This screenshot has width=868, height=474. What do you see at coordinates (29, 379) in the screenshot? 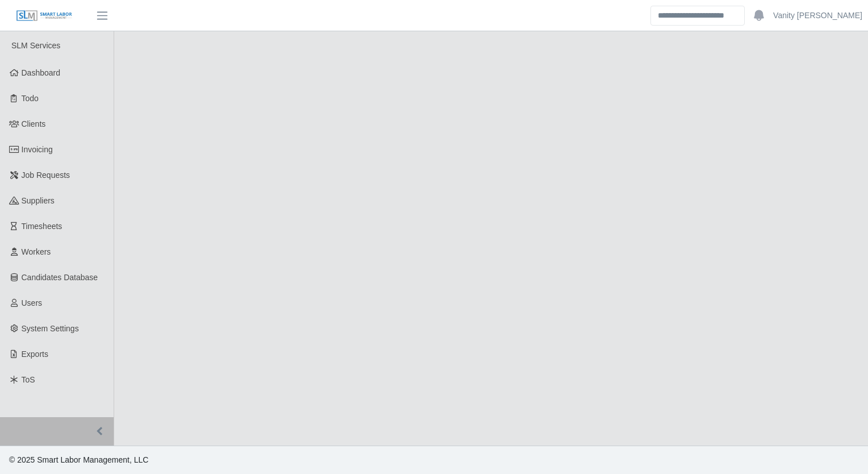
I see `span: ToS` at bounding box center [29, 379].